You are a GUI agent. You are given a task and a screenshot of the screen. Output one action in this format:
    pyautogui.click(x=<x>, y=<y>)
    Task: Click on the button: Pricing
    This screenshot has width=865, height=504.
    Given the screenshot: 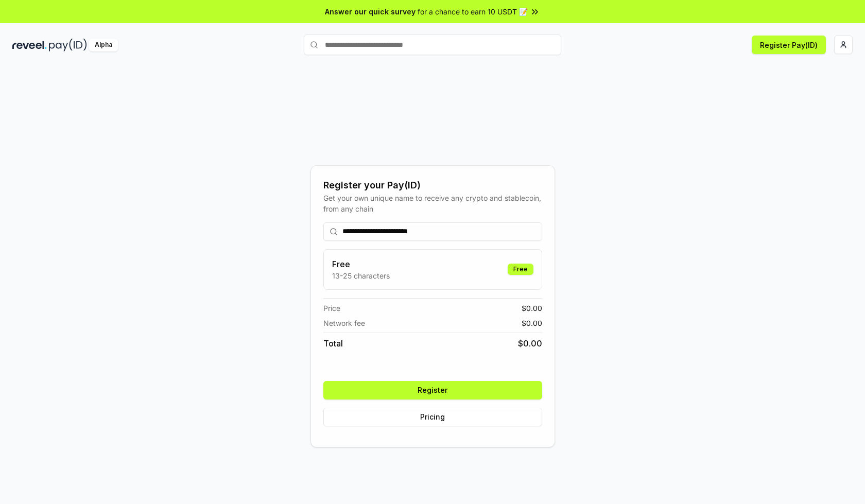 What is the action you would take?
    pyautogui.click(x=433, y=417)
    